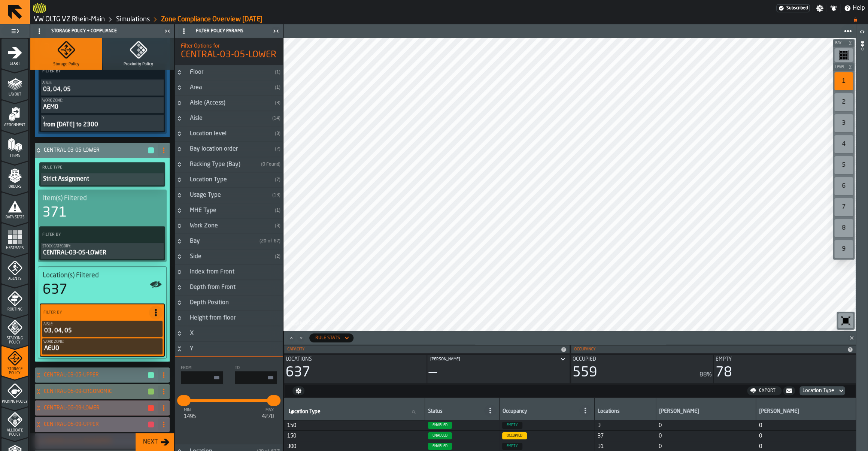 The height and width of the screenshot is (451, 868). What do you see at coordinates (723, 373) in the screenshot?
I see `div: 78` at bounding box center [723, 373].